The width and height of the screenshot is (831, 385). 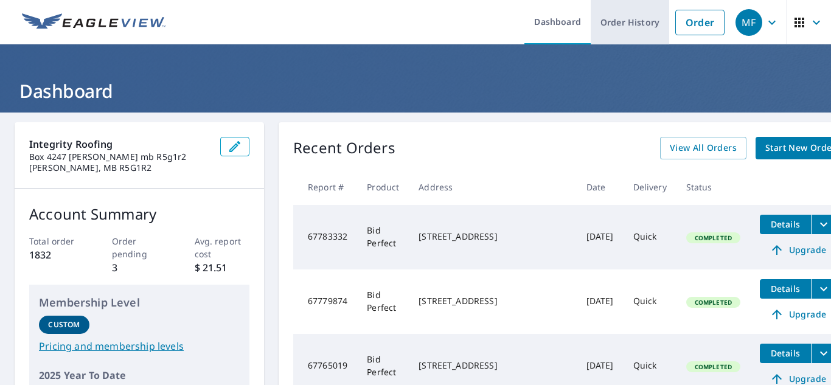 I want to click on th: Status, so click(x=713, y=187).